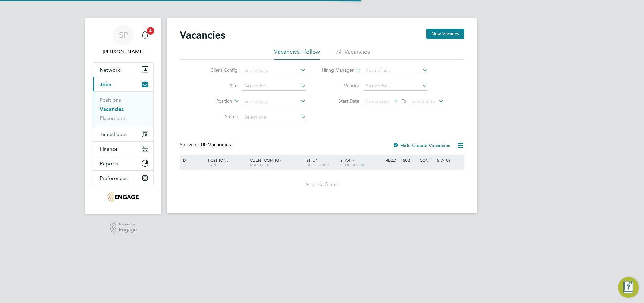 This screenshot has height=303, width=644. I want to click on span: Sophie Perry, so click(123, 52).